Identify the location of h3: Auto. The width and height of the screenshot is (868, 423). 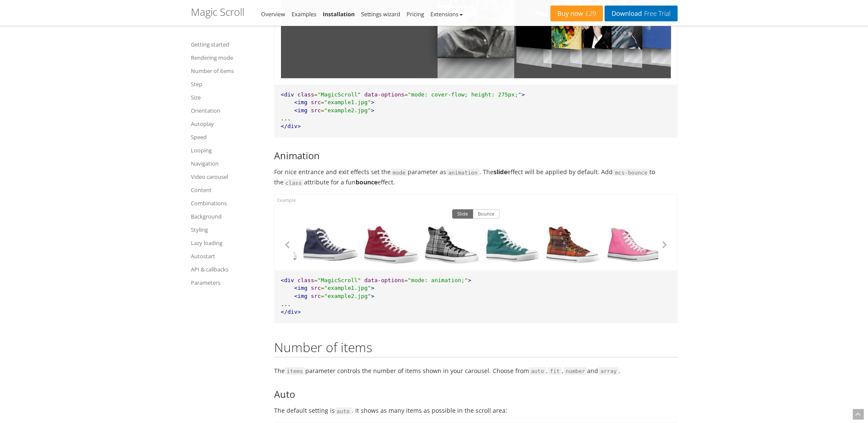
(476, 394).